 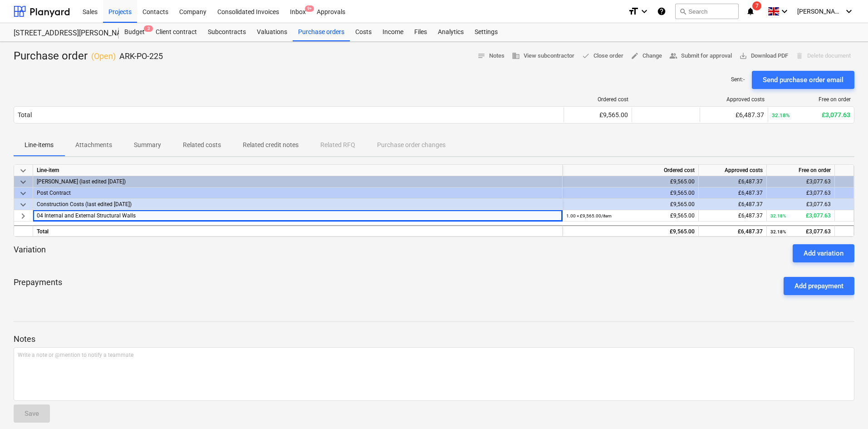 What do you see at coordinates (819, 286) in the screenshot?
I see `button: Add prepayment` at bounding box center [819, 286].